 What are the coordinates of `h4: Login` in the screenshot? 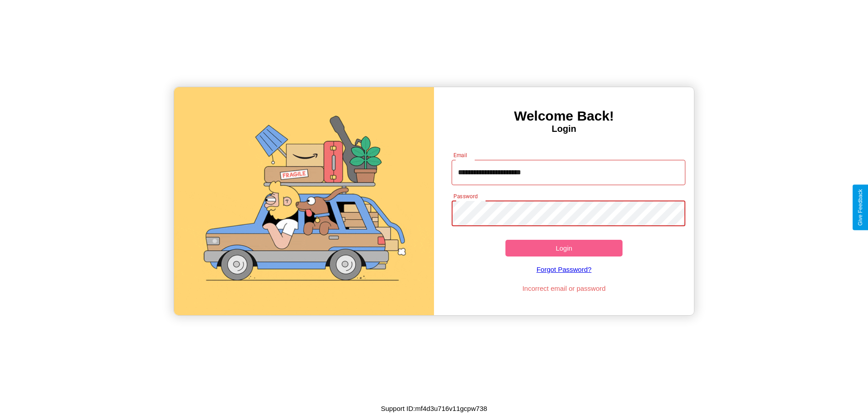 It's located at (564, 129).